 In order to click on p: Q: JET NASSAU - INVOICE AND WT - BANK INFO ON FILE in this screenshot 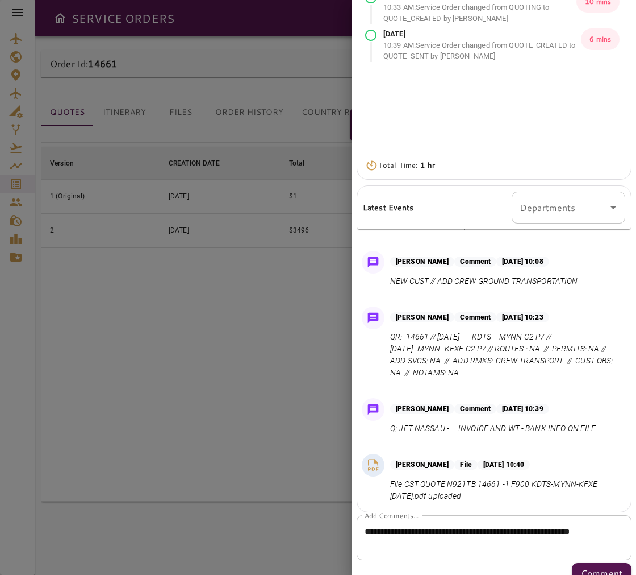, I will do `click(493, 428)`.